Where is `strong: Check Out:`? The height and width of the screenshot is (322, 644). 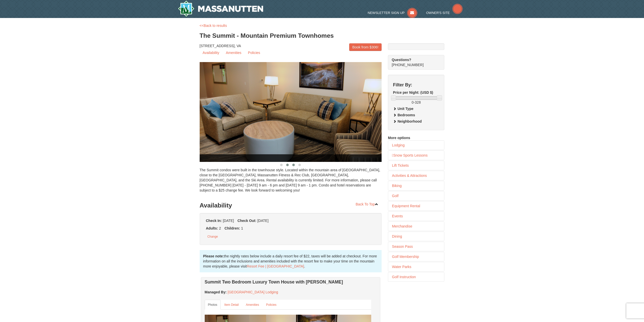
strong: Check Out: is located at coordinates (246, 220).